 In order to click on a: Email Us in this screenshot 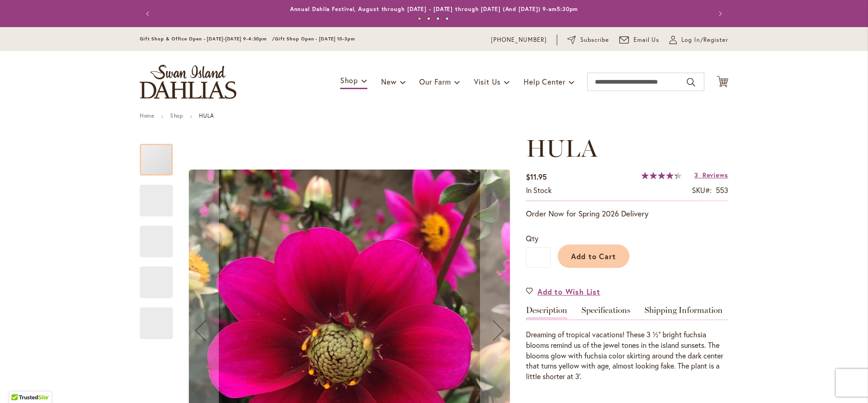, I will do `click(639, 40)`.